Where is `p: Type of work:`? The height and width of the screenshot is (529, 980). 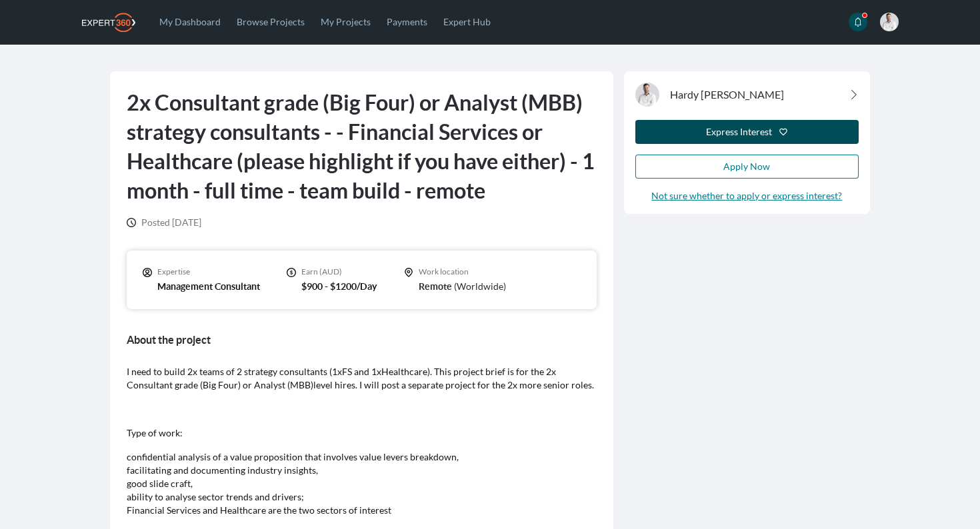 p: Type of work: is located at coordinates (361, 434).